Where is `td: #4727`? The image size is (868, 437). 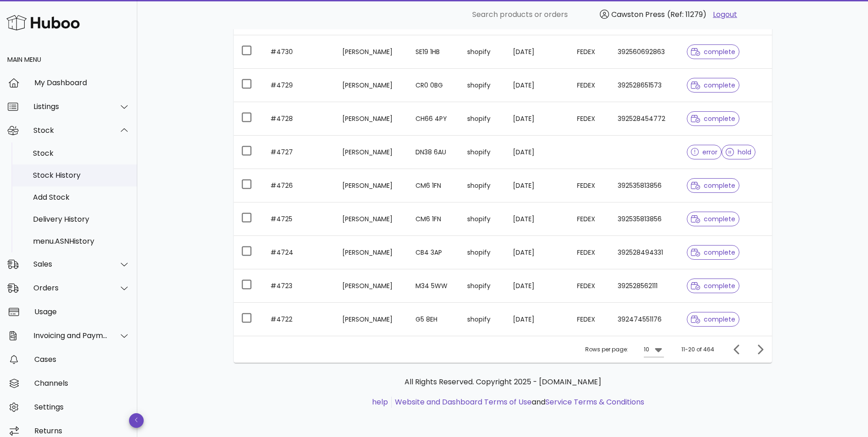 td: #4727 is located at coordinates (299, 152).